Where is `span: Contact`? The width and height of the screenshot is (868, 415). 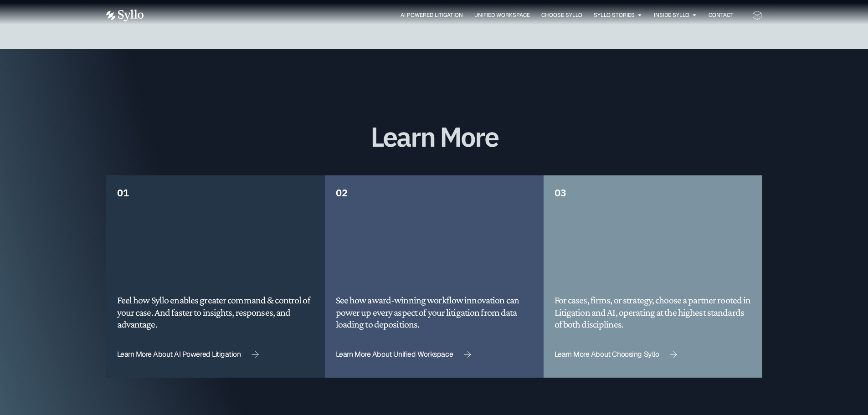 span: Contact is located at coordinates (720, 15).